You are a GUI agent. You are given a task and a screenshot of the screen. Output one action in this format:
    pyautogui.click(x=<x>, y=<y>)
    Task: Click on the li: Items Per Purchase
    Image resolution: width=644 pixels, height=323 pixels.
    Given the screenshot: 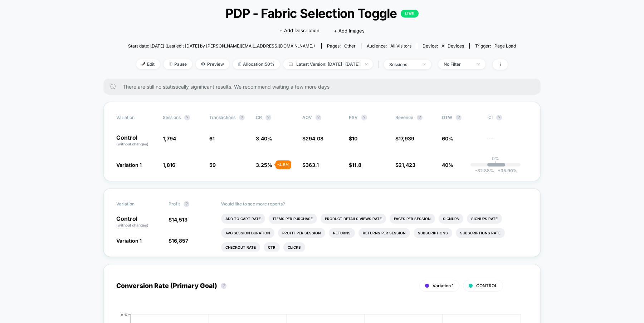 What is the action you would take?
    pyautogui.click(x=293, y=219)
    